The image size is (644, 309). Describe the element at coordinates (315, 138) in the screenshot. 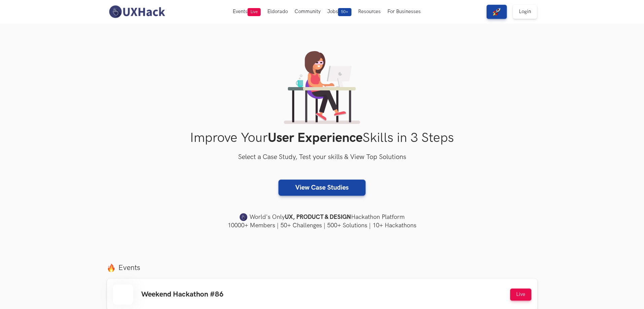

I see `strong: User Experience` at that location.